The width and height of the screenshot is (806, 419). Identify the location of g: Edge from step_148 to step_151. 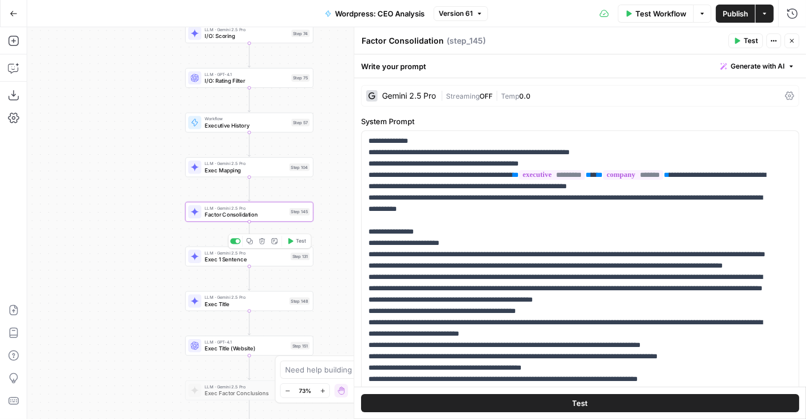
(249, 322).